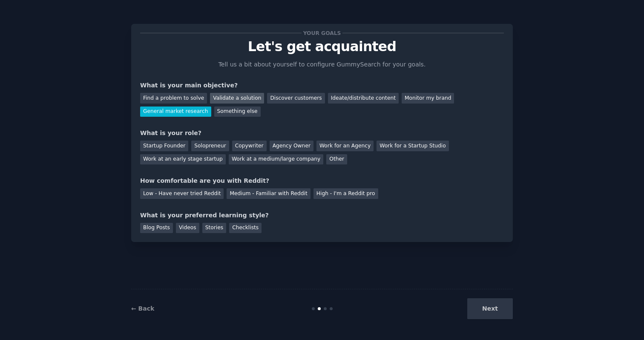 The height and width of the screenshot is (340, 644). Describe the element at coordinates (322, 133) in the screenshot. I see `div: What is your role?` at that location.